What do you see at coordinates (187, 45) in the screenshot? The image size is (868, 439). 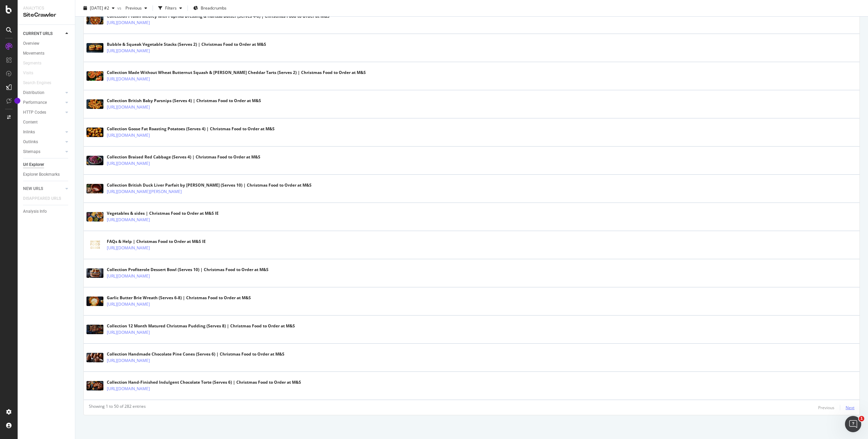 I see `div: Bubble & Squeak Vegetable Stacks (Serves 2) | Christmas Food to Order at M&S` at bounding box center [187, 45].